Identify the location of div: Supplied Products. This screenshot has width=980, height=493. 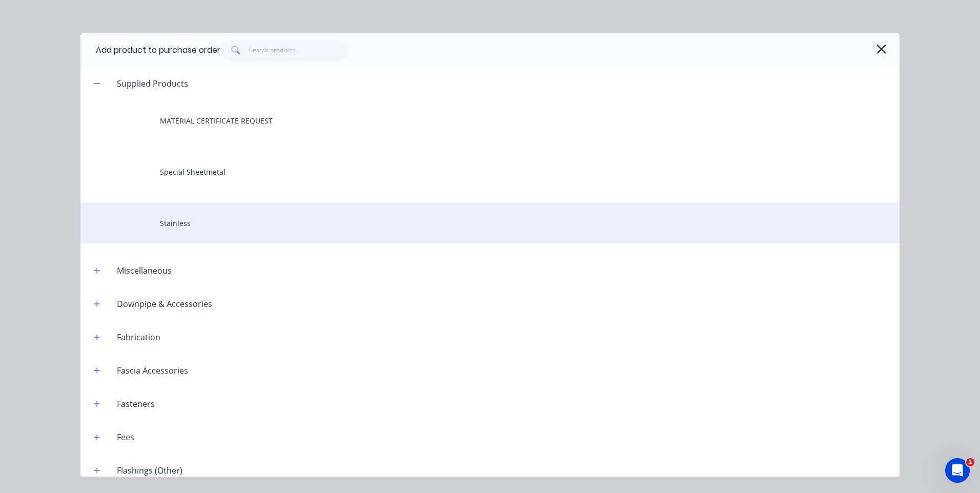
(152, 83).